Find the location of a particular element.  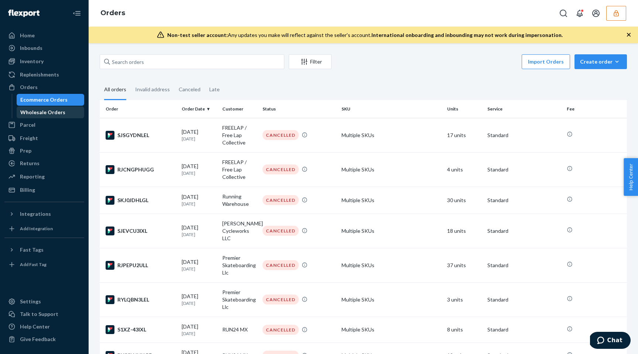

a: Orders is located at coordinates (113, 13).